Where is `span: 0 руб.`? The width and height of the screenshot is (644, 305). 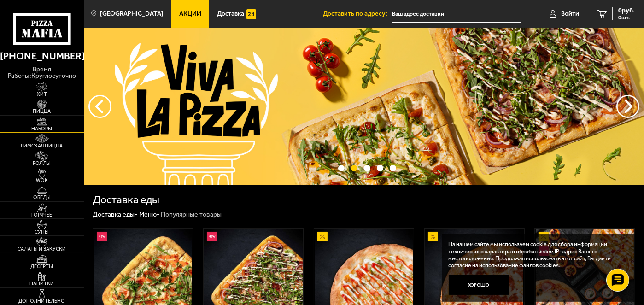 span: 0 руб. is located at coordinates (626, 11).